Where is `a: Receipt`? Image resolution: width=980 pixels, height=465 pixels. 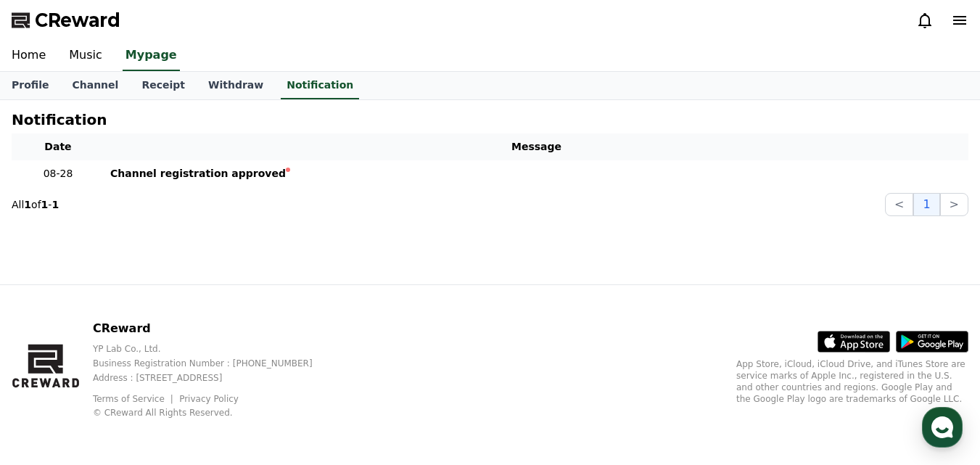 a: Receipt is located at coordinates (164, 86).